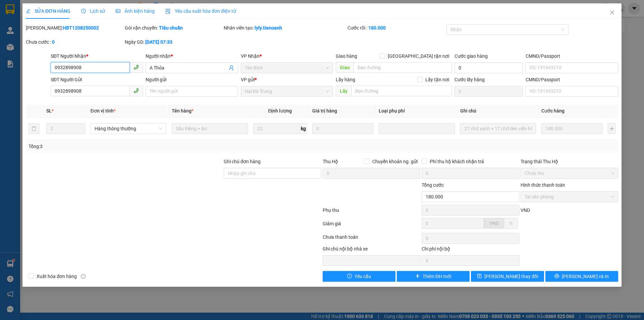 The width and height of the screenshot is (644, 320). What do you see at coordinates (74, 42) in the screenshot?
I see `div: Chưa cước :` at bounding box center [74, 42].